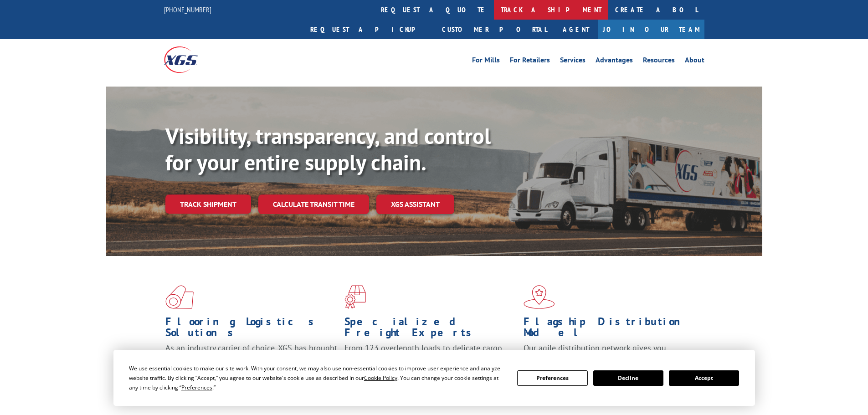 The height and width of the screenshot is (415, 868). I want to click on a: For Mills, so click(486, 62).